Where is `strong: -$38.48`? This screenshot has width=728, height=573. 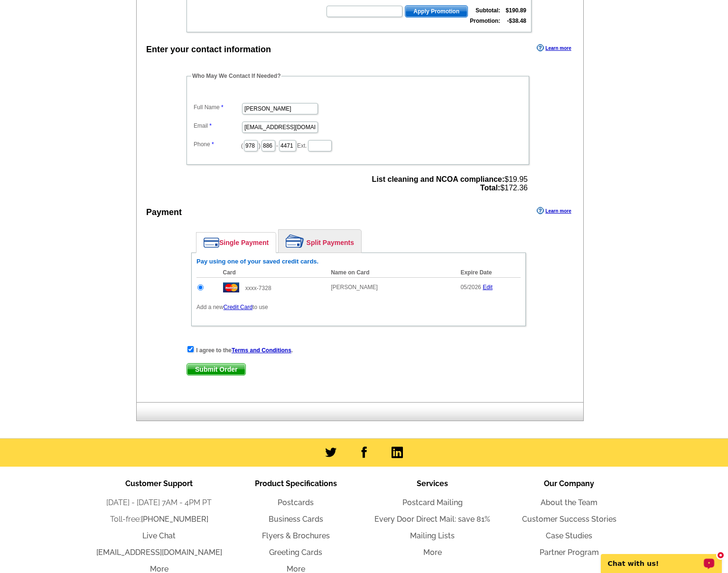 strong: -$38.48 is located at coordinates (517, 21).